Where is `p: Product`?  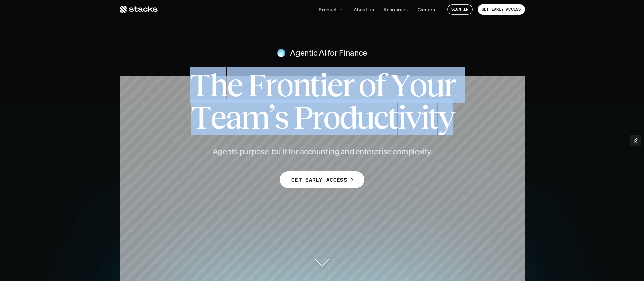
p: Product is located at coordinates (328, 9).